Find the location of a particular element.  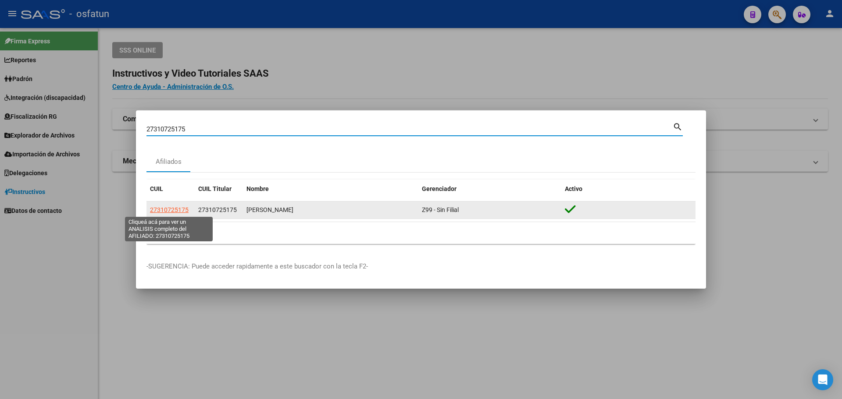

p: -SUGERENCIA: Puede acceder rapidamente a este buscador con la tecla F2- is located at coordinates (421, 267).